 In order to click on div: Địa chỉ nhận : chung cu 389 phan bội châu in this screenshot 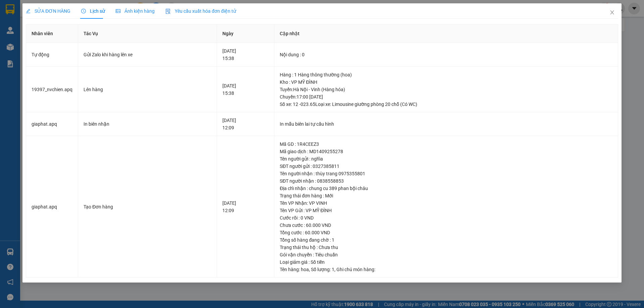, I will do `click(446, 188)`.